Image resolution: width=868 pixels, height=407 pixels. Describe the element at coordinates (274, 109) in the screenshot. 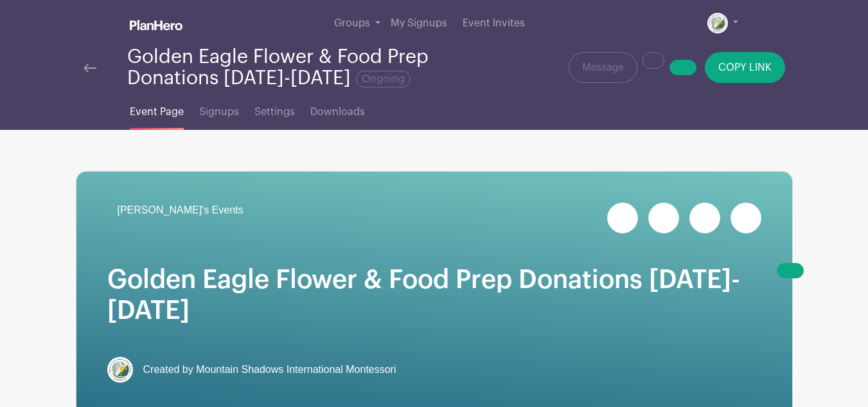

I see `a: Settings` at that location.